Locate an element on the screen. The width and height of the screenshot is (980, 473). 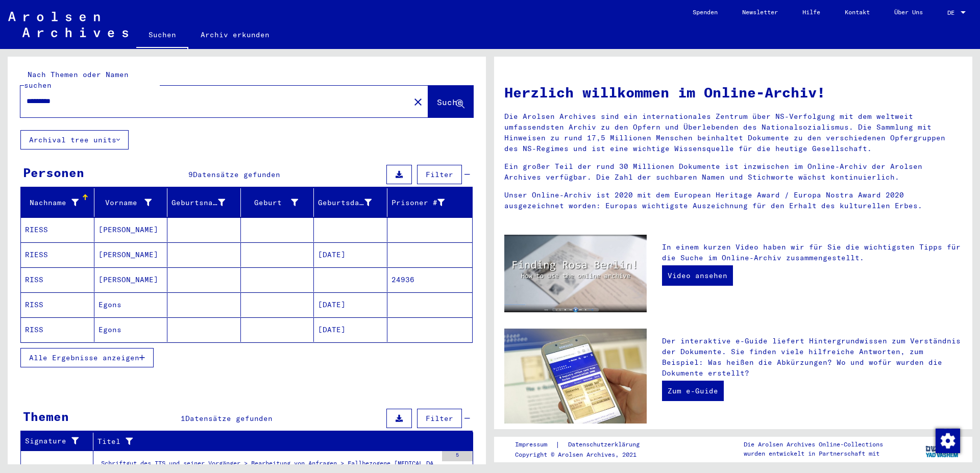
a: Impressum is located at coordinates (535, 444).